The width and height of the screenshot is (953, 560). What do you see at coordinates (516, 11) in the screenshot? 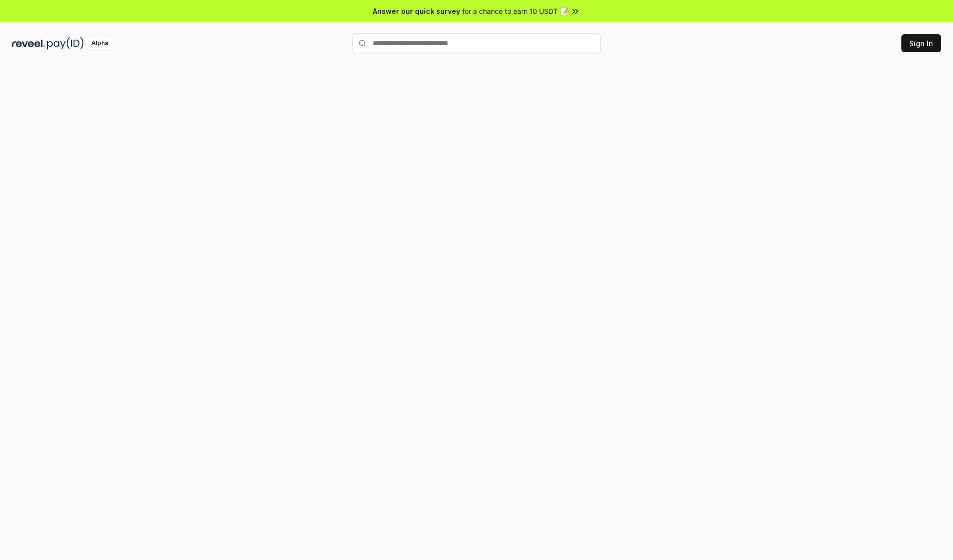
I see `span: for a chance to earn 10 USDT 📝` at bounding box center [516, 11].